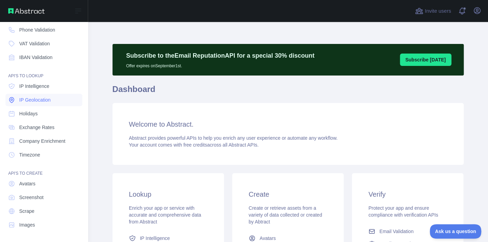 The width and height of the screenshot is (488, 242). I want to click on span: Abstract provides powerful APIs to help you enrich any user experience or automate any workflow., so click(233, 138).